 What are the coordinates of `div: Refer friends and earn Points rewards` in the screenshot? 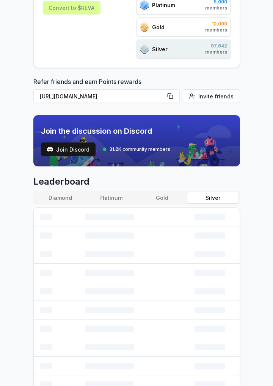 It's located at (137, 92).